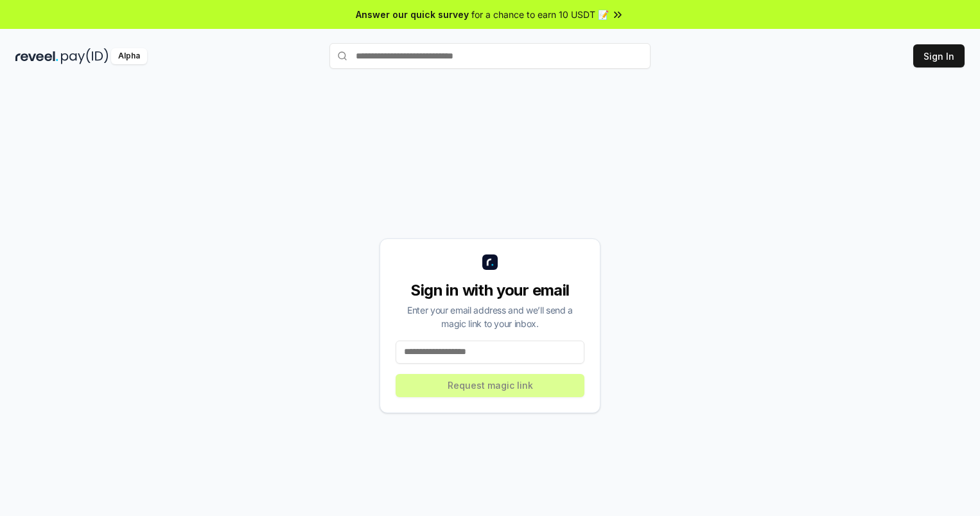  I want to click on button: Sign In, so click(939, 56).